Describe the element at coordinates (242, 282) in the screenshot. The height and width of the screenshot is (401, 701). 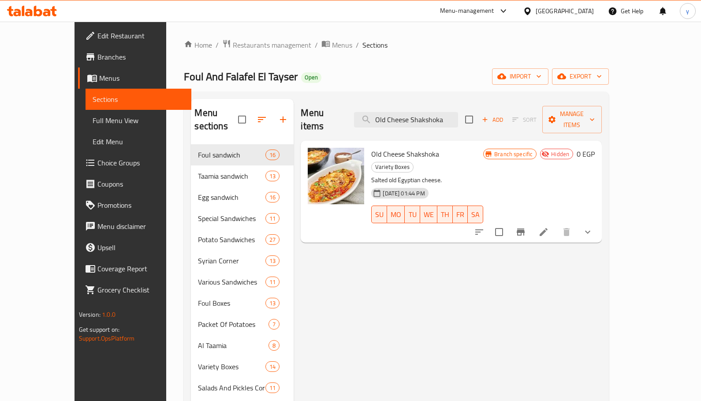
I see `div: Various Sandwiches11` at that location.